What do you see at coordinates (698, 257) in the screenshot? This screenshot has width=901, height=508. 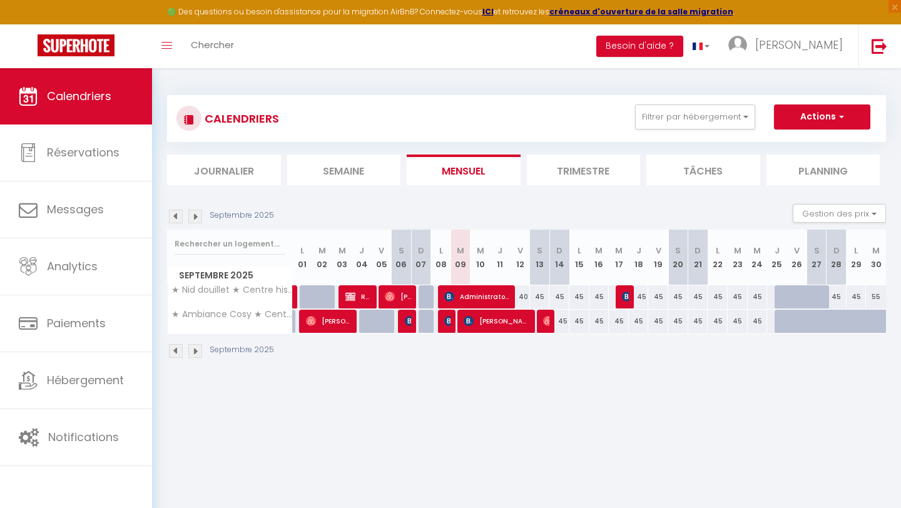 I see `th: 21` at bounding box center [698, 257].